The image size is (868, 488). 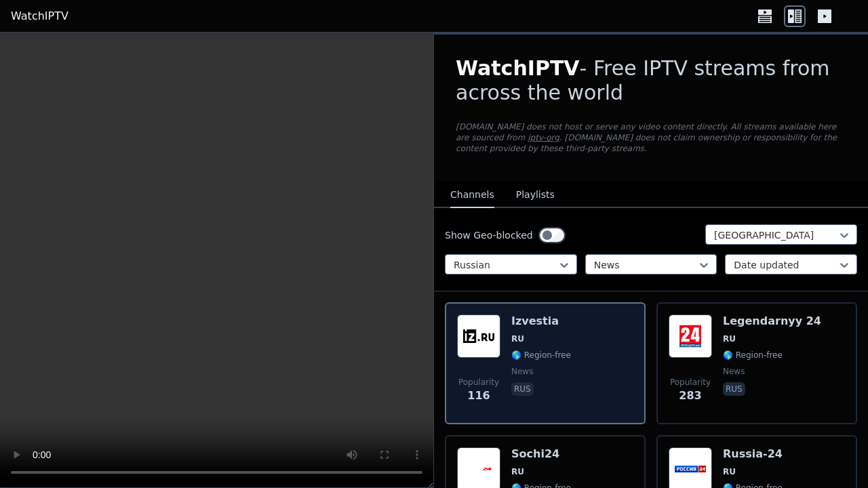 I want to click on h1: - Free IPTV streams from across the world, so click(x=651, y=80).